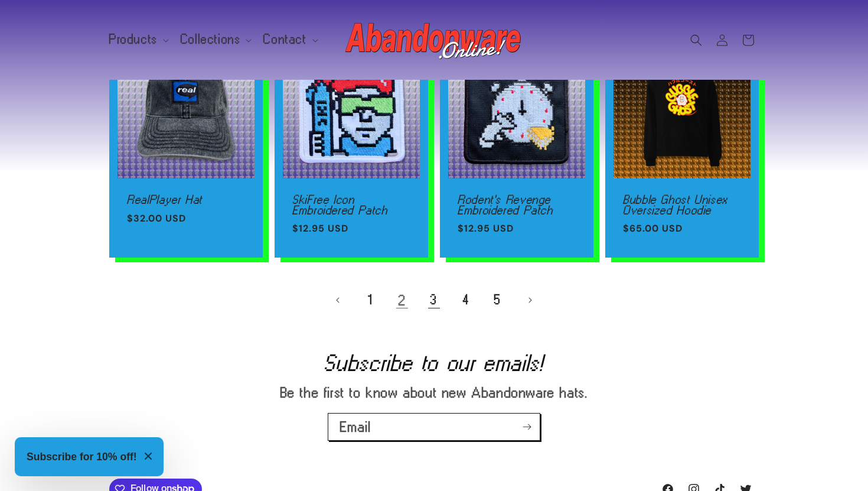  I want to click on summary: Products, so click(138, 40).